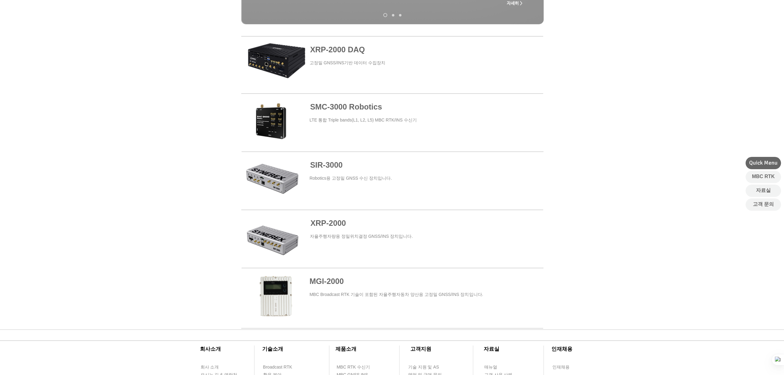  What do you see at coordinates (273, 349) in the screenshot?
I see `span: ​기술소개` at bounding box center [273, 349].